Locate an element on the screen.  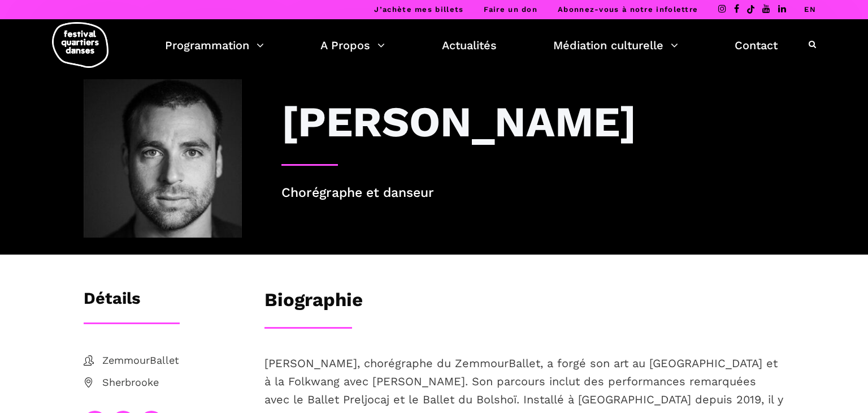
a: Actualités is located at coordinates (469, 45).